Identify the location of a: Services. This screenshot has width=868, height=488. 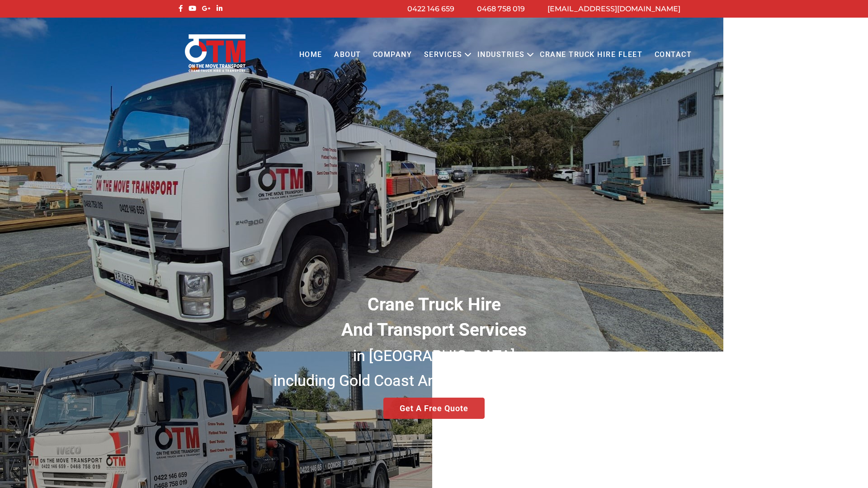
(444, 54).